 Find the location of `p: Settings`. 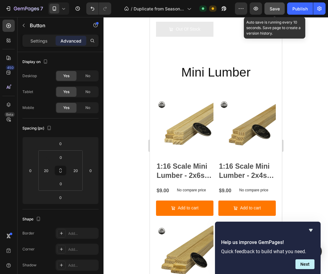

p: Settings is located at coordinates (39, 41).